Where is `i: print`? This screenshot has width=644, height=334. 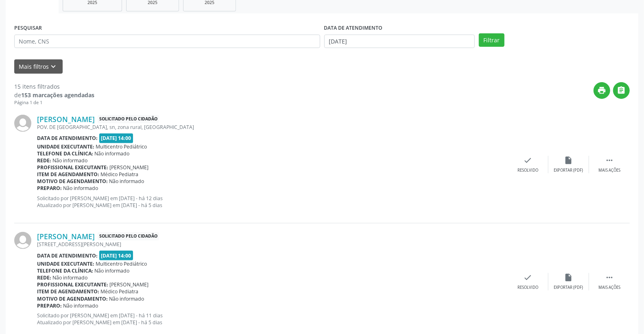 i: print is located at coordinates (602, 90).